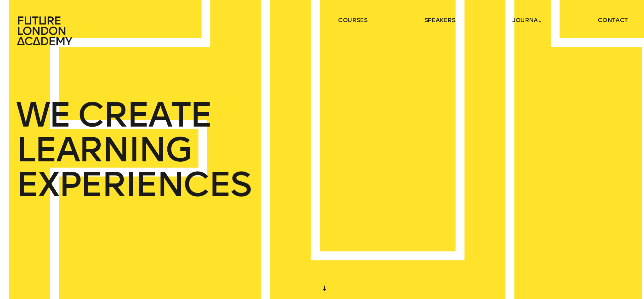  I want to click on span: CREATE, so click(144, 115).